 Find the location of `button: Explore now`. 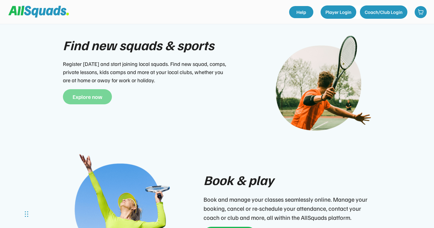

button: Explore now is located at coordinates (87, 97).